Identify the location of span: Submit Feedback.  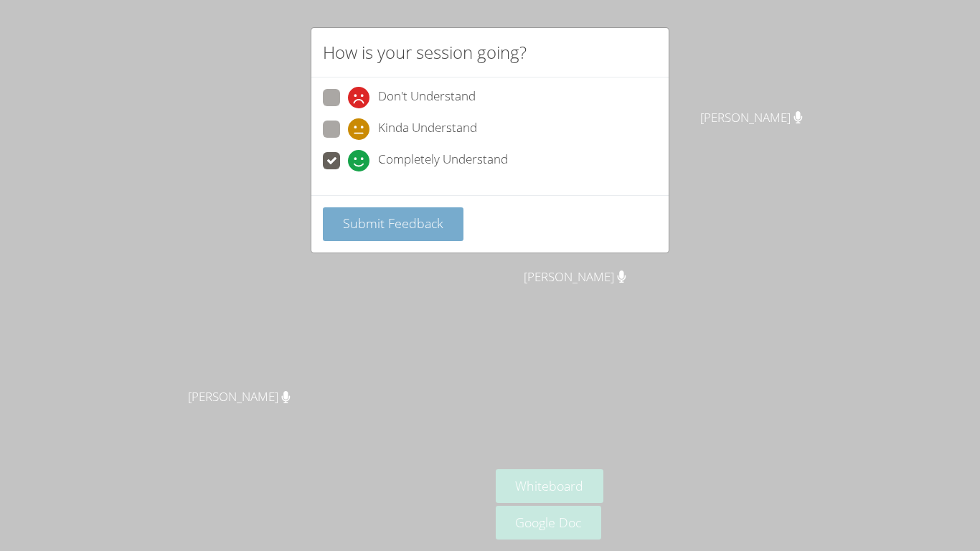
(393, 223).